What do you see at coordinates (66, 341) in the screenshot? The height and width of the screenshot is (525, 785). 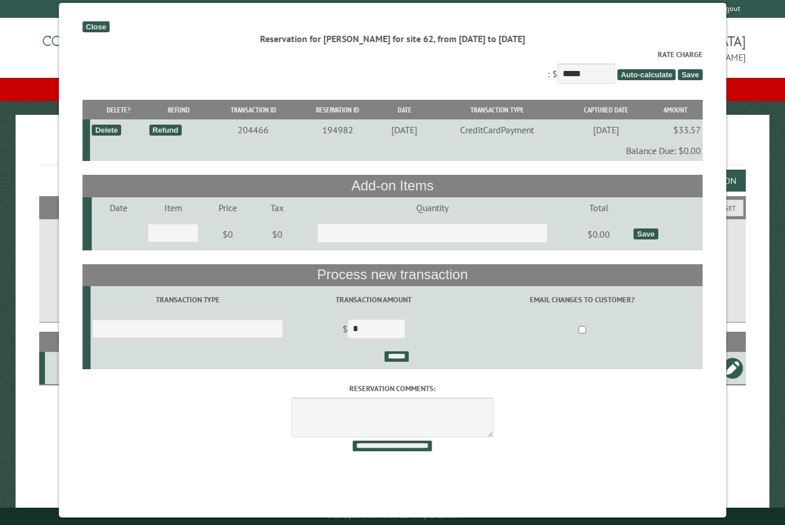 I see `th: Site` at bounding box center [66, 341].